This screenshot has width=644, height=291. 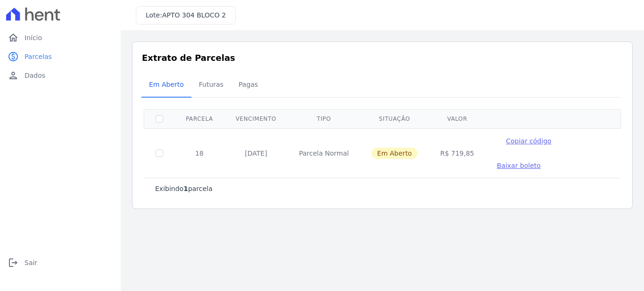 What do you see at coordinates (30, 263) in the screenshot?
I see `span: Sair` at bounding box center [30, 263].